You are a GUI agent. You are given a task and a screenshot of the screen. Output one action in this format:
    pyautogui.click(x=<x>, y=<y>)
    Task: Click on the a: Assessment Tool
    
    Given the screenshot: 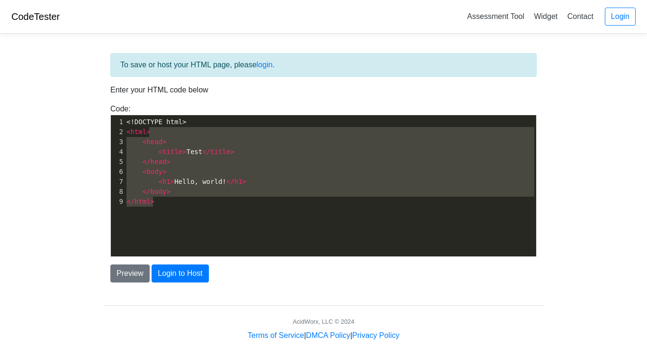 What is the action you would take?
    pyautogui.click(x=496, y=16)
    